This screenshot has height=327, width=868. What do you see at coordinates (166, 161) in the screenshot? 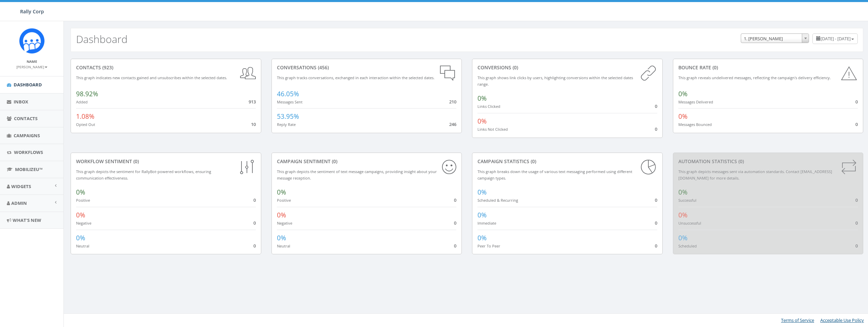
I see `div: Workflow Sentiment` at bounding box center [166, 161].